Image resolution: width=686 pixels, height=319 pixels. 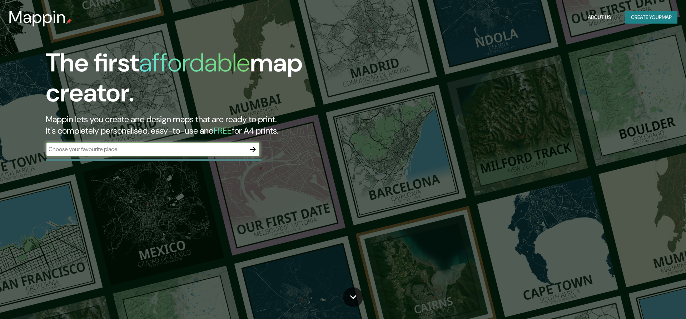 I want to click on button: Create yourmap, so click(x=651, y=17).